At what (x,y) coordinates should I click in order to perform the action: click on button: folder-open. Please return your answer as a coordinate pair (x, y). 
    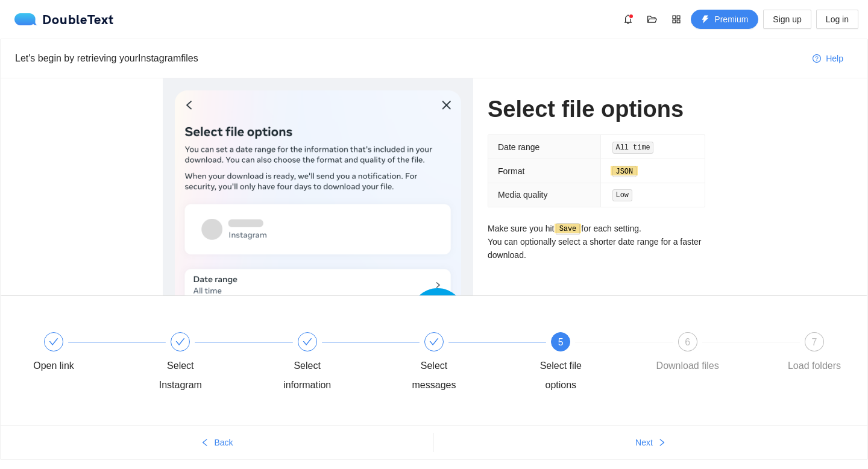
    Looking at the image, I should click on (652, 19).